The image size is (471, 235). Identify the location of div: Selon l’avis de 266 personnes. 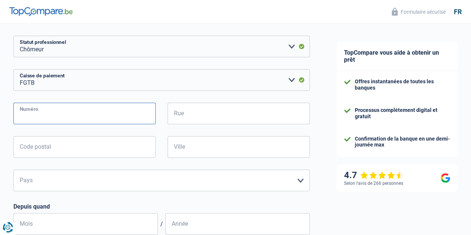
(373, 183).